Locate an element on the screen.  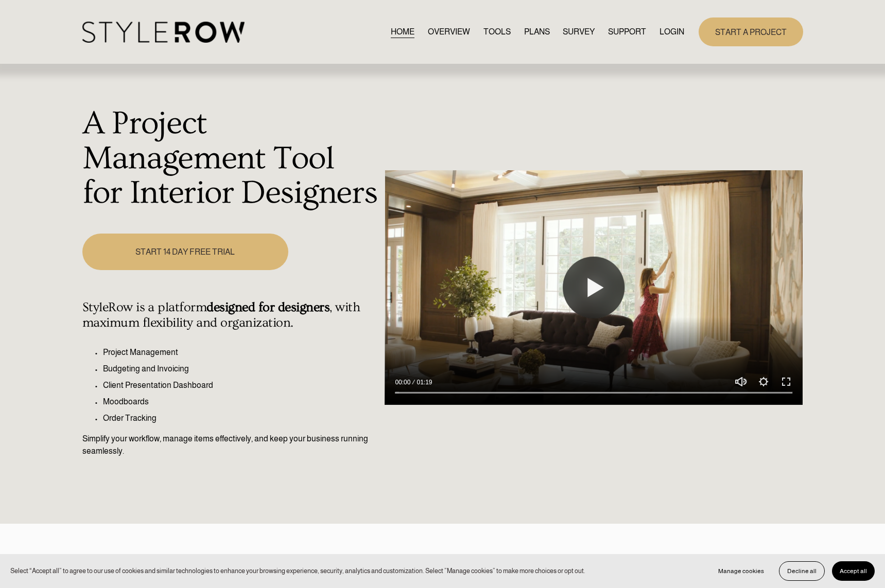
a: TOOLS is located at coordinates (497, 31).